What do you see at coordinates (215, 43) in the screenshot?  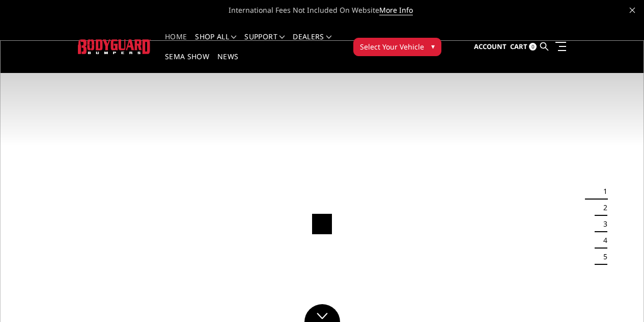 I see `a: shop all` at bounding box center [215, 43].